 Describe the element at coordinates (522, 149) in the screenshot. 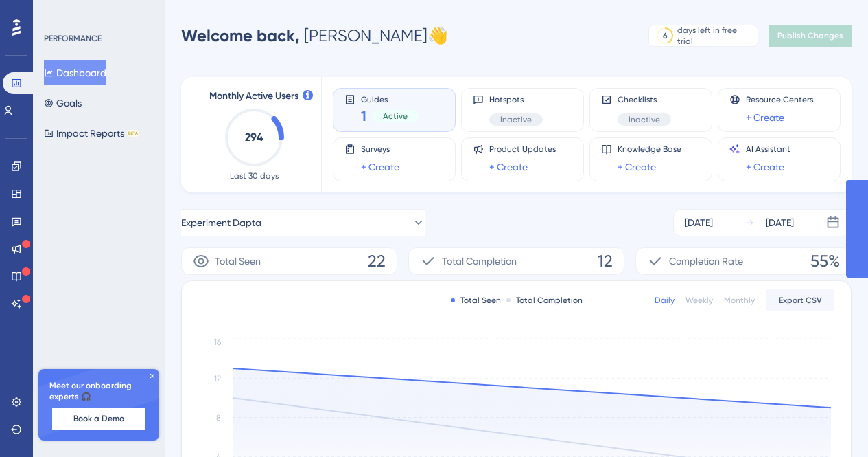

I see `span: Product Updates` at that location.